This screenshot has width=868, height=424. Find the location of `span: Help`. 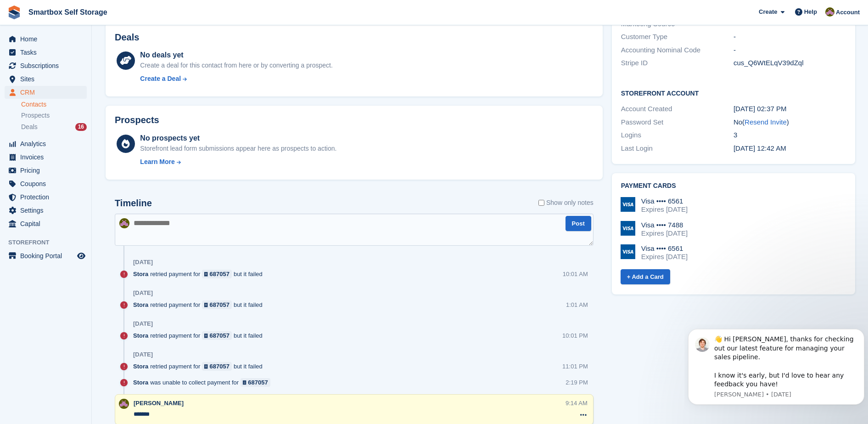

span: Help is located at coordinates (811, 12).